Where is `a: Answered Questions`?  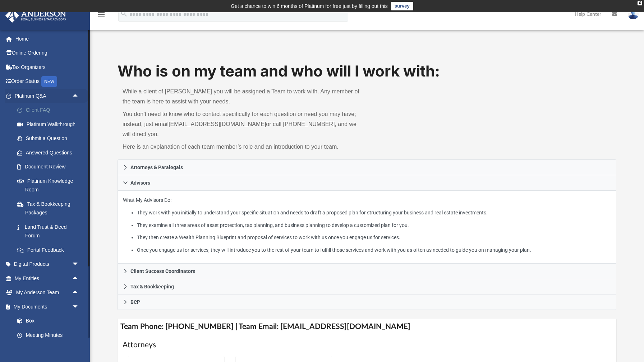 a: Answered Questions is located at coordinates (50, 153).